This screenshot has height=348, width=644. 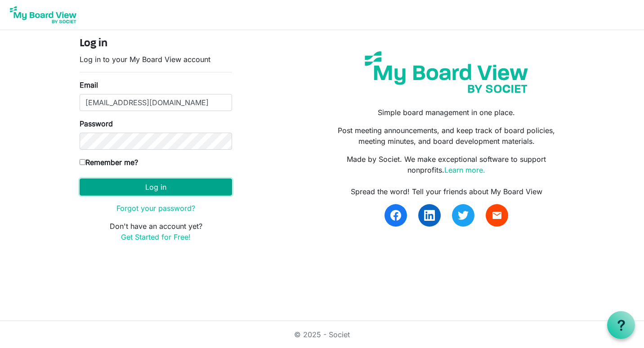 I want to click on p: Don't have an account yet?, so click(x=156, y=232).